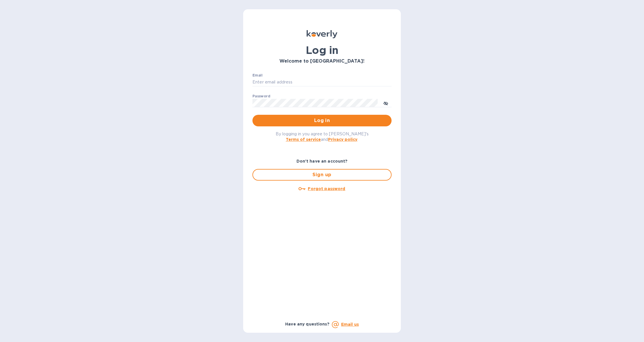  Describe the element at coordinates (322, 121) in the screenshot. I see `button: Log in` at that location.